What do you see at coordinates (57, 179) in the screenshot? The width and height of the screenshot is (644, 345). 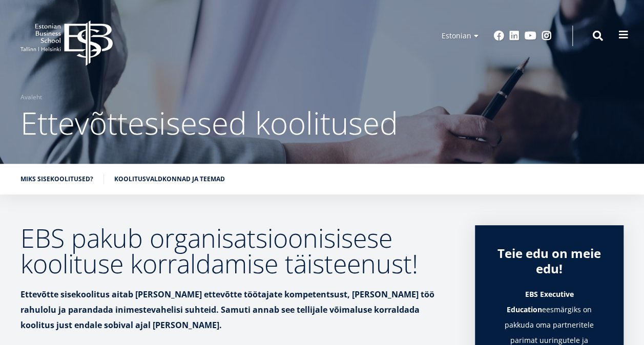 I see `a: Miks sisekoolitused?` at bounding box center [57, 179].